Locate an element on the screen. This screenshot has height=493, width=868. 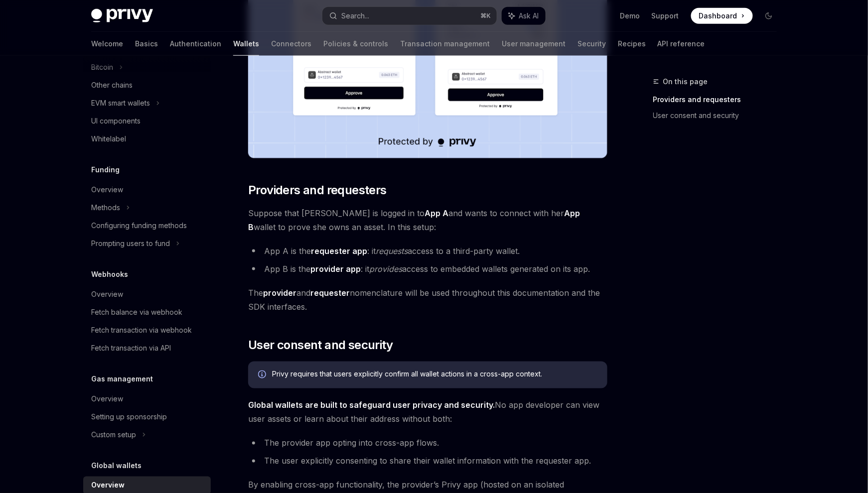
h5: Global wallets is located at coordinates (116, 466).